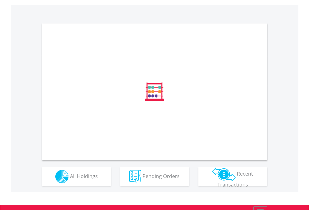 The height and width of the screenshot is (210, 309). I want to click on img: pending_instructions-wht.png, so click(135, 176).